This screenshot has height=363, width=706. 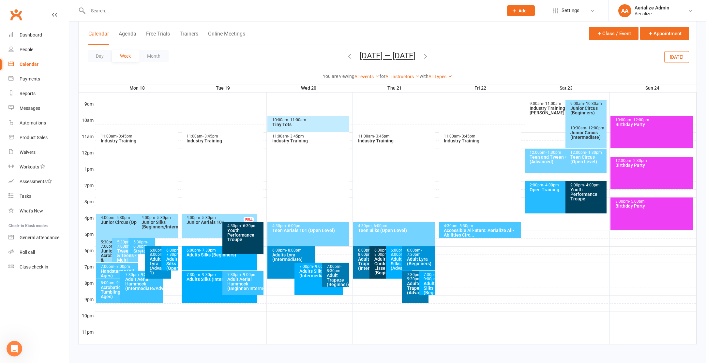 What do you see at coordinates (294, 226) in the screenshot?
I see `span: - 6:00pm` at bounding box center [294, 226].